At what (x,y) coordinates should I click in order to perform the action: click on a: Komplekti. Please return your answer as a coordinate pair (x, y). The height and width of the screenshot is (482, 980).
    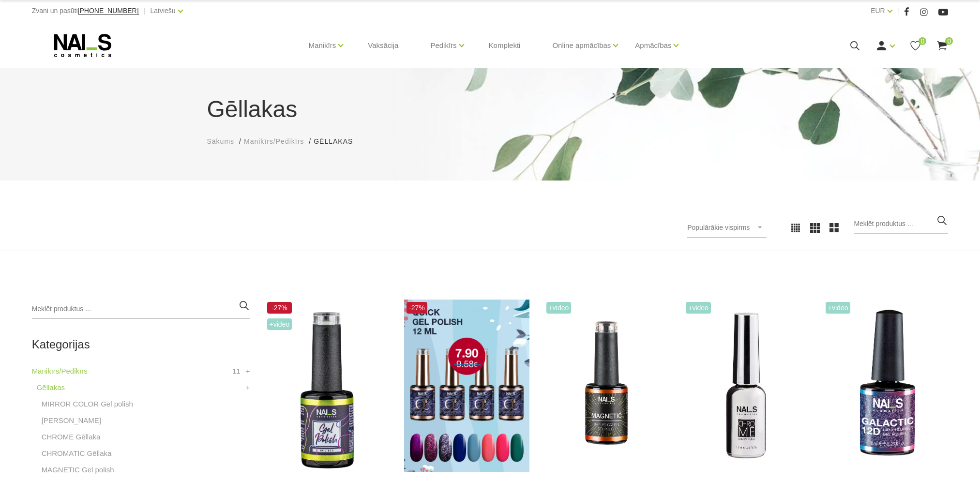
    Looking at the image, I should click on (505, 45).